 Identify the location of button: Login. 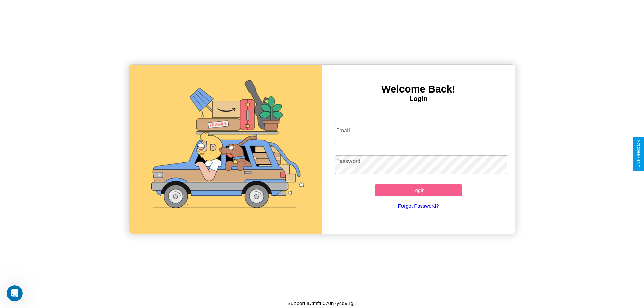
(418, 190).